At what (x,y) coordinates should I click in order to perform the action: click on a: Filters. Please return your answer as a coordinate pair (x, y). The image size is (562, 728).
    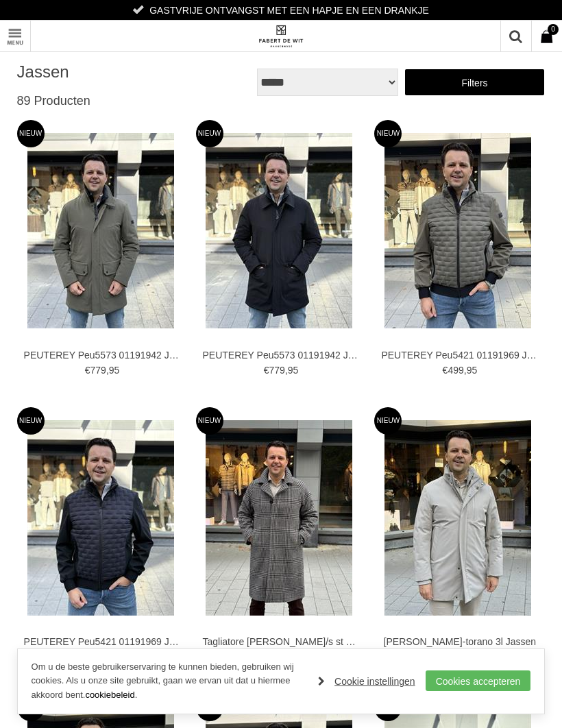
    Looking at the image, I should click on (475, 82).